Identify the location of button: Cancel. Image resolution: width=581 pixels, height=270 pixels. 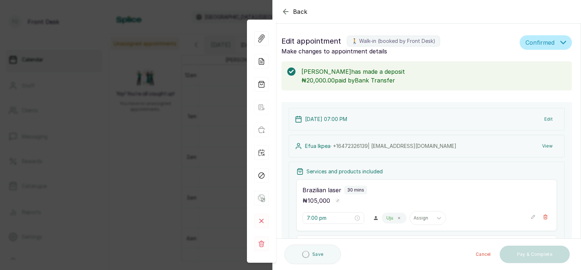
(484, 254).